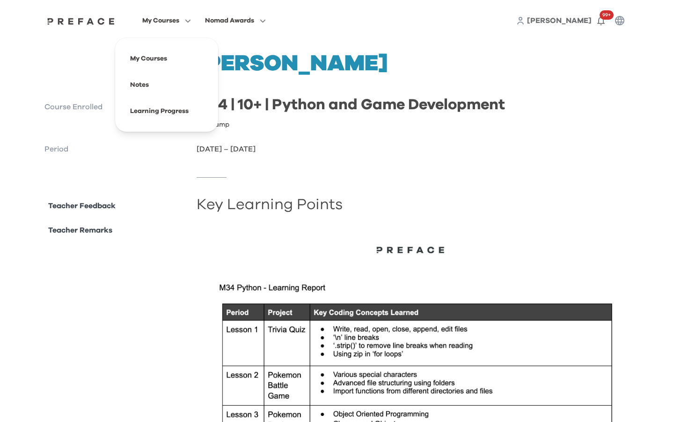  Describe the element at coordinates (140, 85) in the screenshot. I see `a: Notes` at that location.